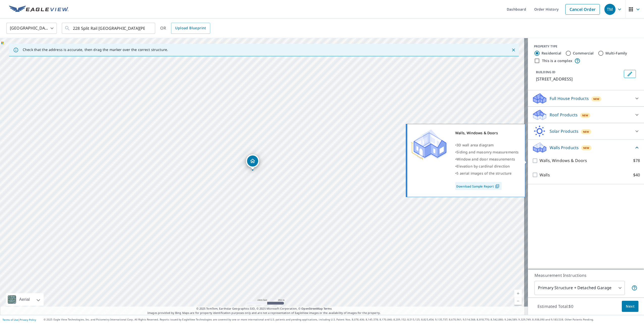 The image size is (644, 324). Describe the element at coordinates (551, 53) in the screenshot. I see `label: Residential` at that location.